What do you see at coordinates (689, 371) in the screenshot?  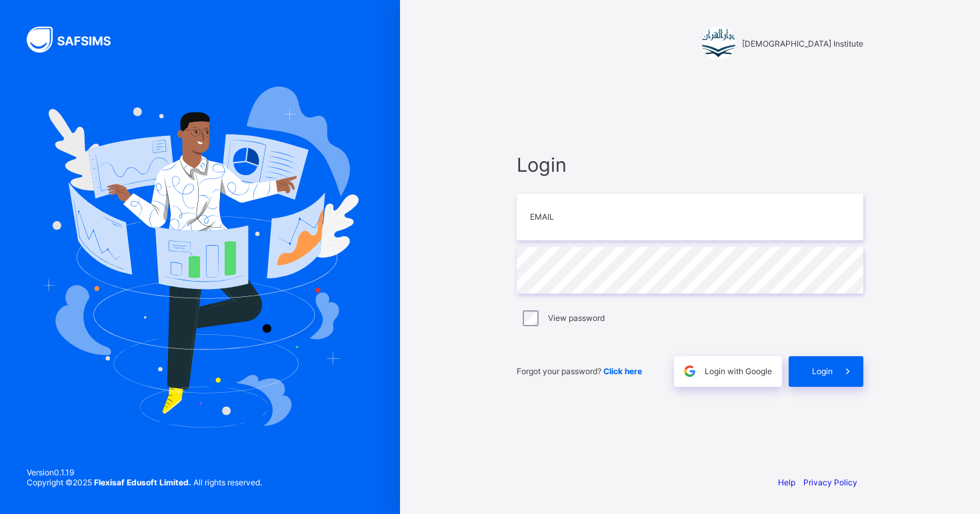 I see `img: google.396cfc9801f0270233282035f929180a.svg` at bounding box center [689, 371].